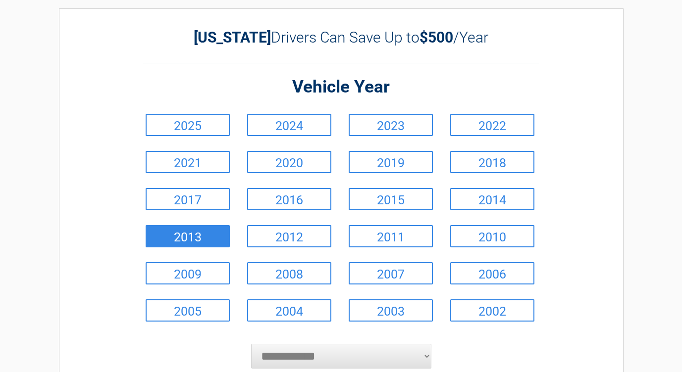  Describe the element at coordinates (391, 310) in the screenshot. I see `a: 2003` at that location.